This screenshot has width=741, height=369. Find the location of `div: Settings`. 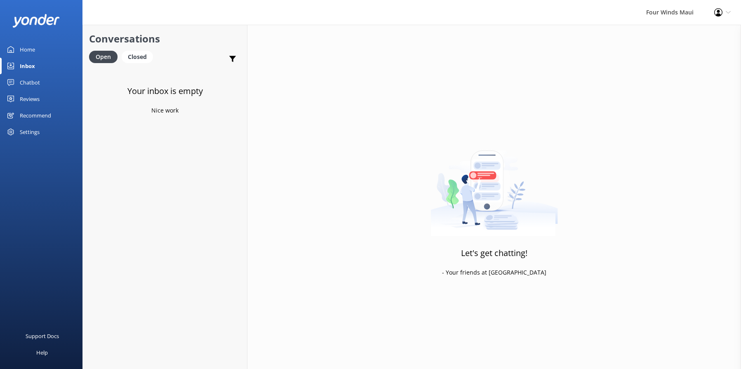

div: Settings is located at coordinates (30, 132).